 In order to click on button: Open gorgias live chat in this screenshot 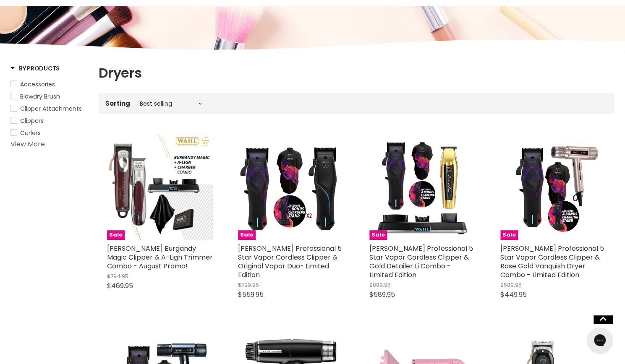, I will do `click(17, 16)`.